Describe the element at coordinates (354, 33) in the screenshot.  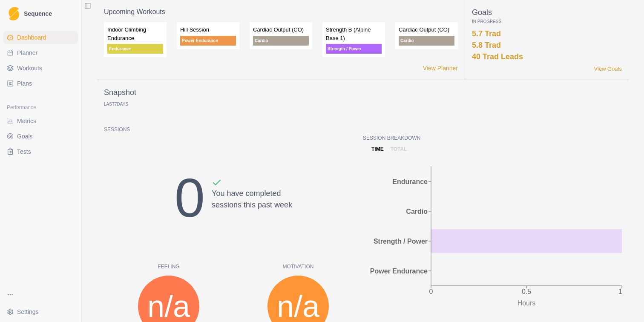
I see `p: Strength B (Alpine Base 1)` at that location.